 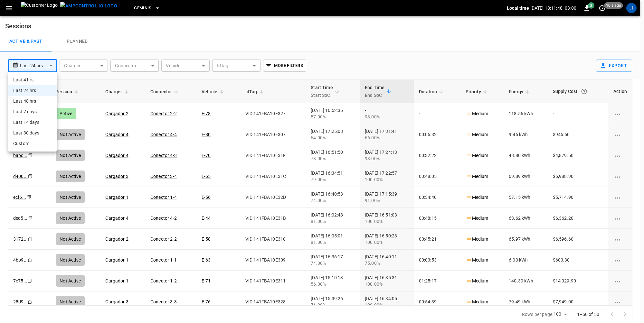 I want to click on li: Last 30 days, so click(x=33, y=133).